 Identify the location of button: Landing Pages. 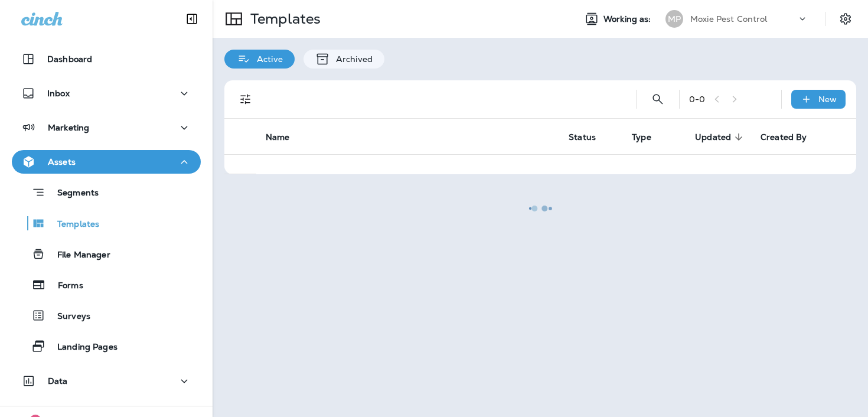
(106, 346).